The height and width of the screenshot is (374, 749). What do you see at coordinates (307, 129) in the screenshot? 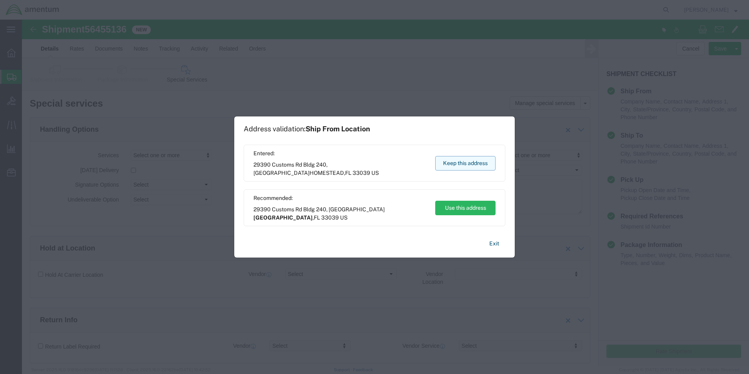
I see `h1: Address validation:` at bounding box center [307, 129].